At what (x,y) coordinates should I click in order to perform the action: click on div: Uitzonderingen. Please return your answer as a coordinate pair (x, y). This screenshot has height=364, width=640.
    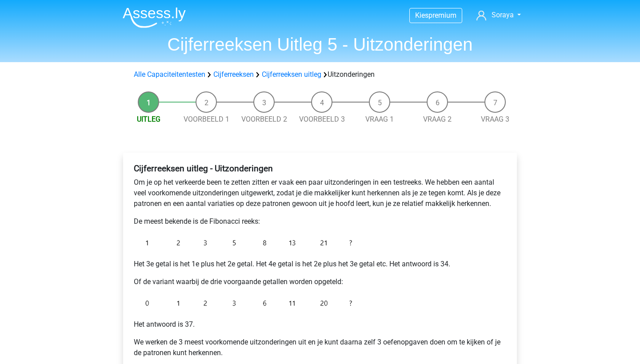
    Looking at the image, I should click on (320, 75).